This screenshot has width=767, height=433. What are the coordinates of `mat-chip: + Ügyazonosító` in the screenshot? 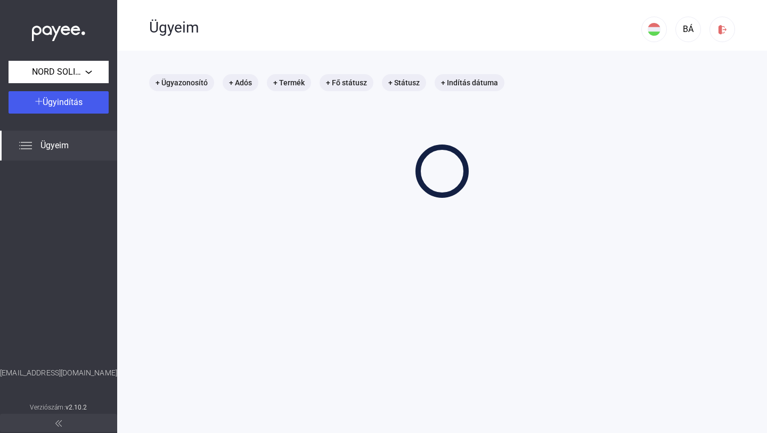 It's located at (182, 83).